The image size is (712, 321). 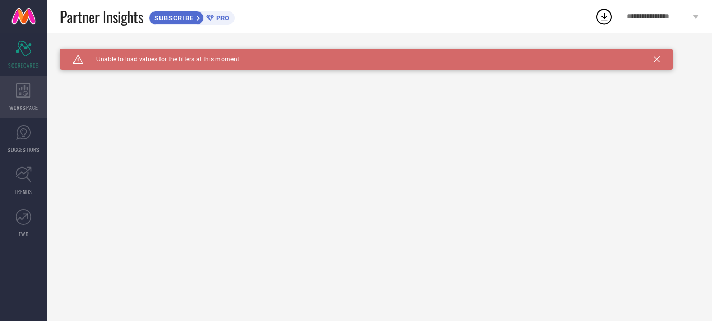 What do you see at coordinates (379, 53) in the screenshot?
I see `div: Unable to load filters at this moment. Please try later.` at bounding box center [379, 53].